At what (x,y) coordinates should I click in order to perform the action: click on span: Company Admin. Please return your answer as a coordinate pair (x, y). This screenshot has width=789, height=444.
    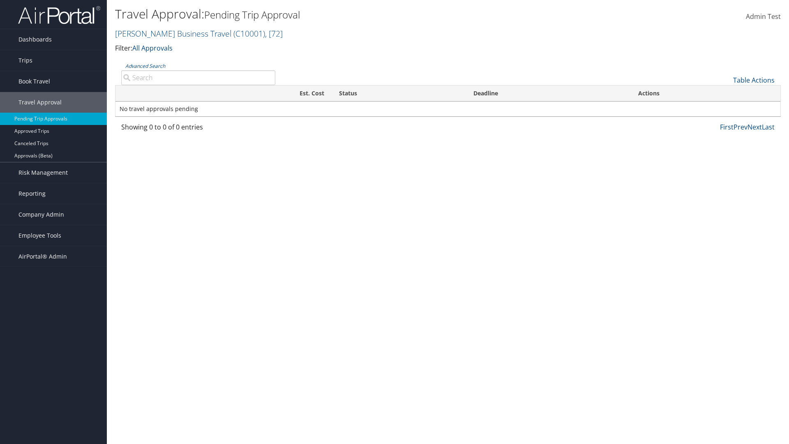
    Looking at the image, I should click on (41, 214).